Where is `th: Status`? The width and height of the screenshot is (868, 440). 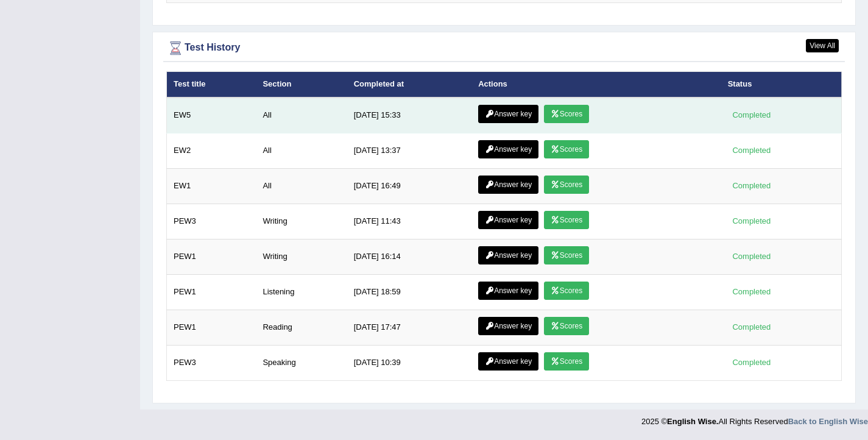 th: Status is located at coordinates (782, 85).